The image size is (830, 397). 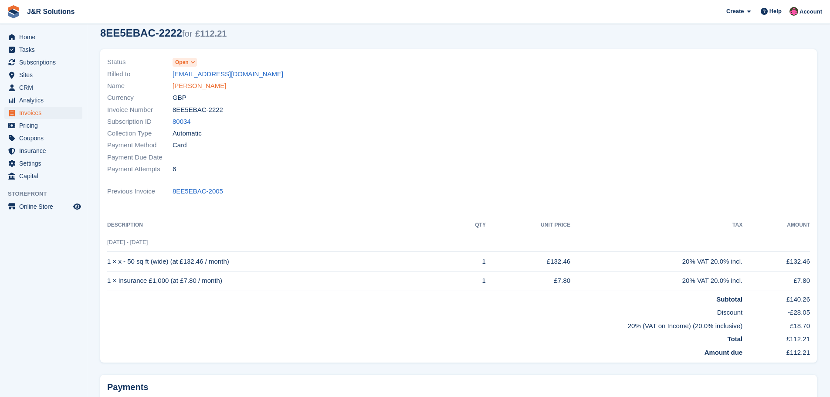 What do you see at coordinates (77, 207) in the screenshot?
I see `a: Preview store` at bounding box center [77, 207].